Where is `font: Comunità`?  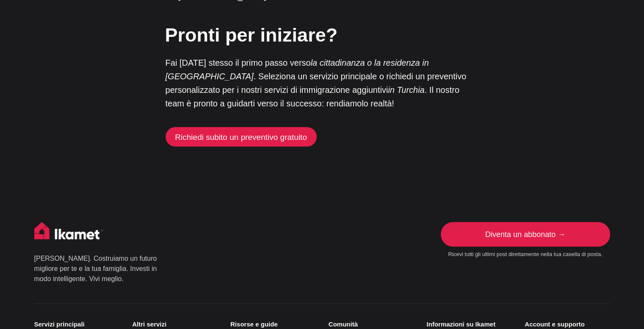
font: Comunità is located at coordinates (343, 324).